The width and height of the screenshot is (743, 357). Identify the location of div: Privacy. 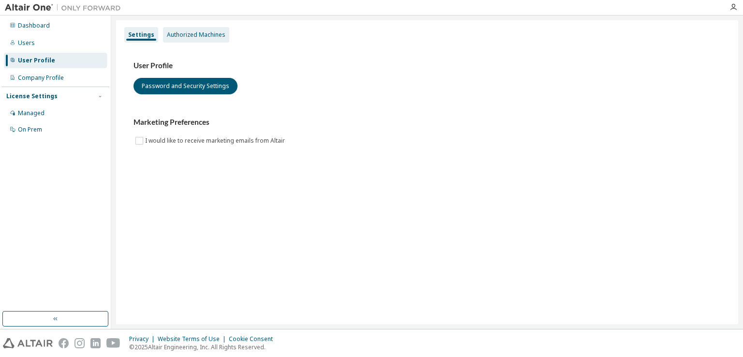
(143, 339).